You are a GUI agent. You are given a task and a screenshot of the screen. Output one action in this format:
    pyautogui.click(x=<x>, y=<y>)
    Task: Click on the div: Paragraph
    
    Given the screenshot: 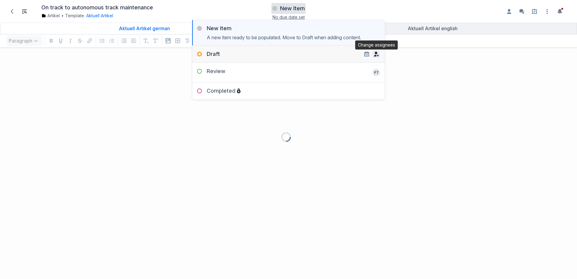 What is the action you would take?
    pyautogui.click(x=24, y=41)
    